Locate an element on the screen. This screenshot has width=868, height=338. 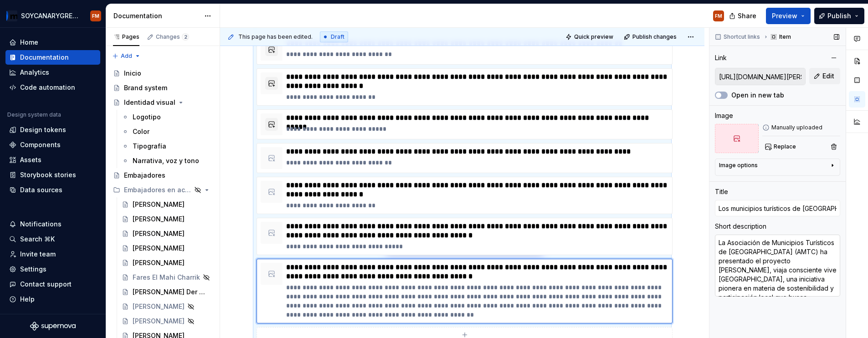
div: Embajadores is located at coordinates (145, 176).